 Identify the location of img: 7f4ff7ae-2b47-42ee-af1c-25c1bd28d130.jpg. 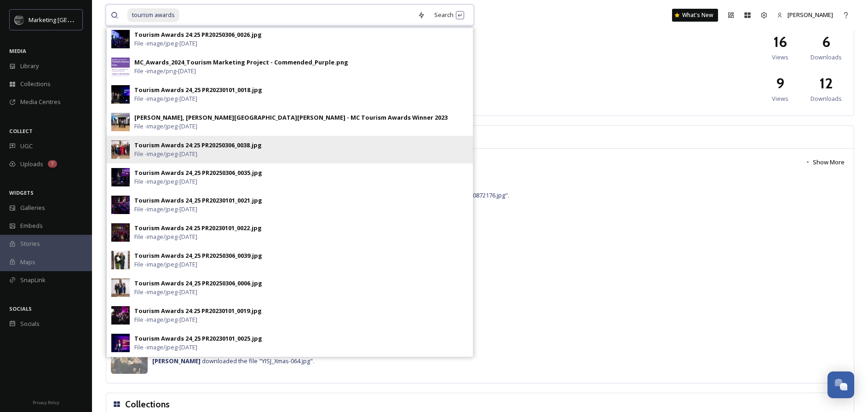
(120, 149).